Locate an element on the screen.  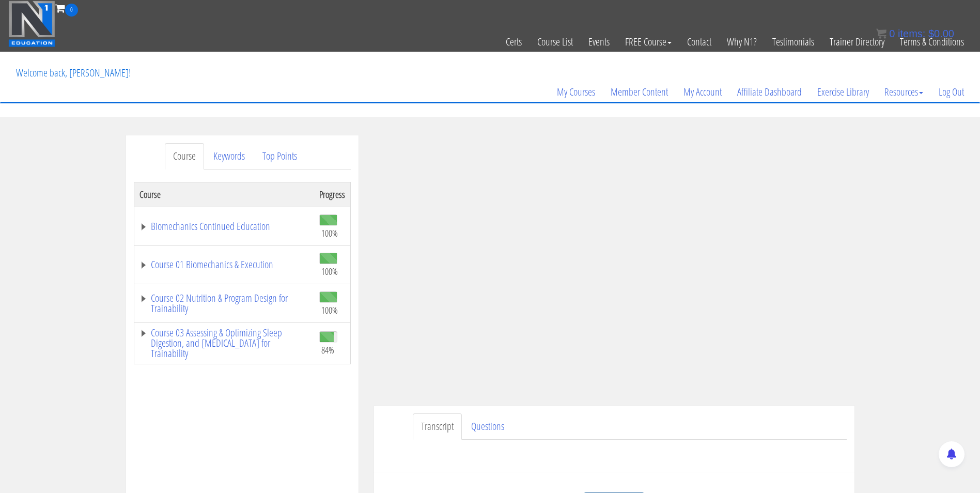
a: Course is located at coordinates (184, 156).